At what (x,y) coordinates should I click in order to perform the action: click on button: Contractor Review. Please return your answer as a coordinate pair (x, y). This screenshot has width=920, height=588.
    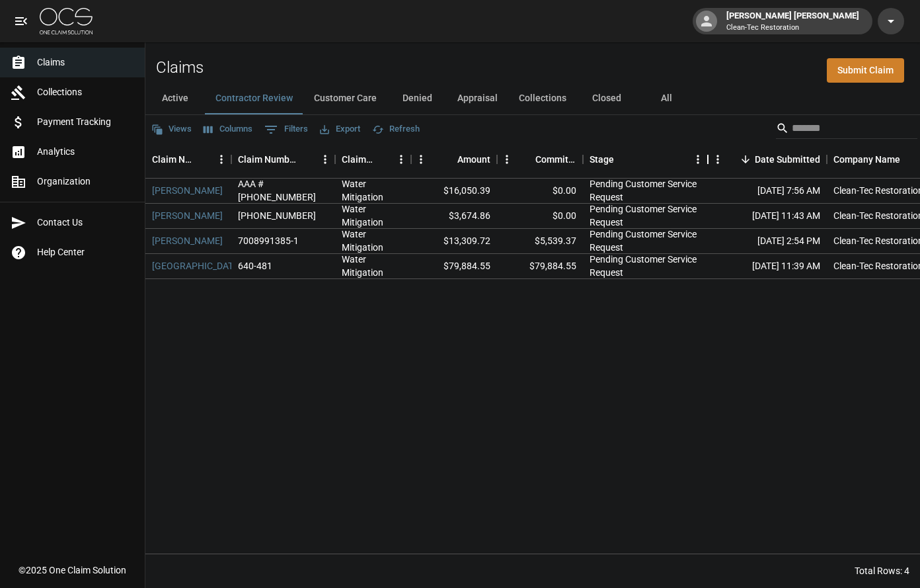
    Looking at the image, I should click on (253, 98).